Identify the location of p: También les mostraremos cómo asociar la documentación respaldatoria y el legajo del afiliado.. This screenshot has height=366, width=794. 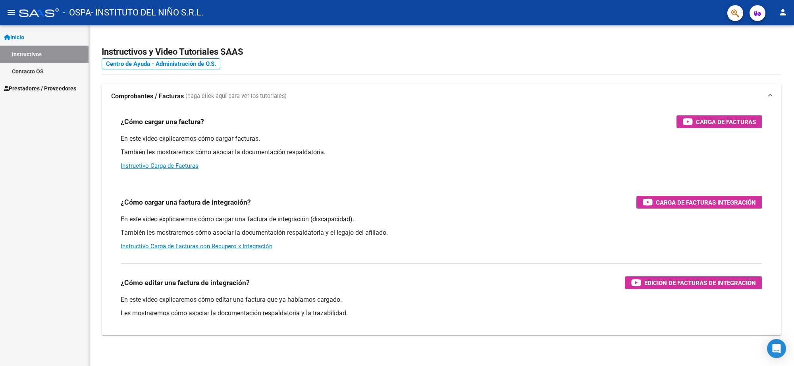
(441, 233).